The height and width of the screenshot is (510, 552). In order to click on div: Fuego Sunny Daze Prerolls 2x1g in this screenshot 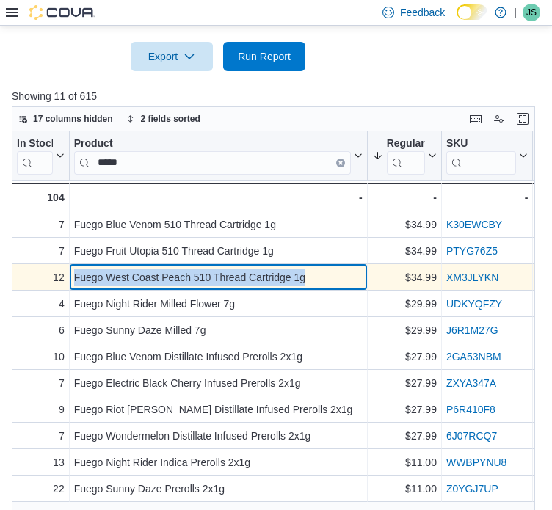, I will do `click(218, 489)`.